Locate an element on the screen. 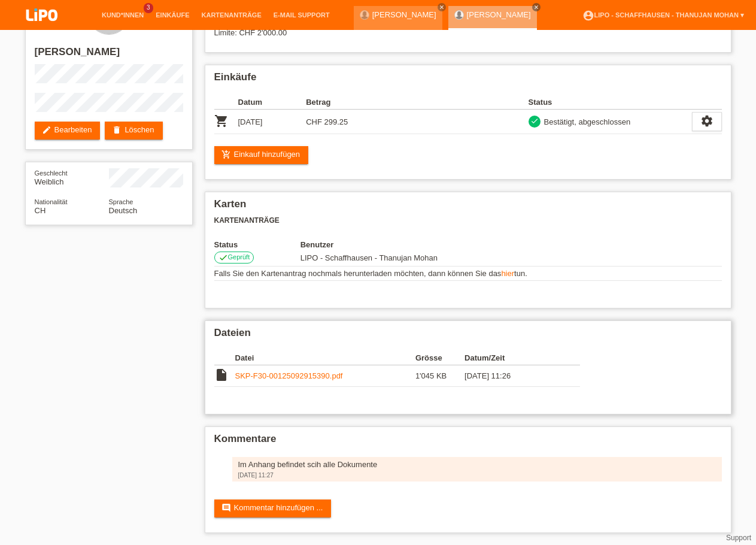 The height and width of the screenshot is (545, 756). i: comment is located at coordinates (226, 508).